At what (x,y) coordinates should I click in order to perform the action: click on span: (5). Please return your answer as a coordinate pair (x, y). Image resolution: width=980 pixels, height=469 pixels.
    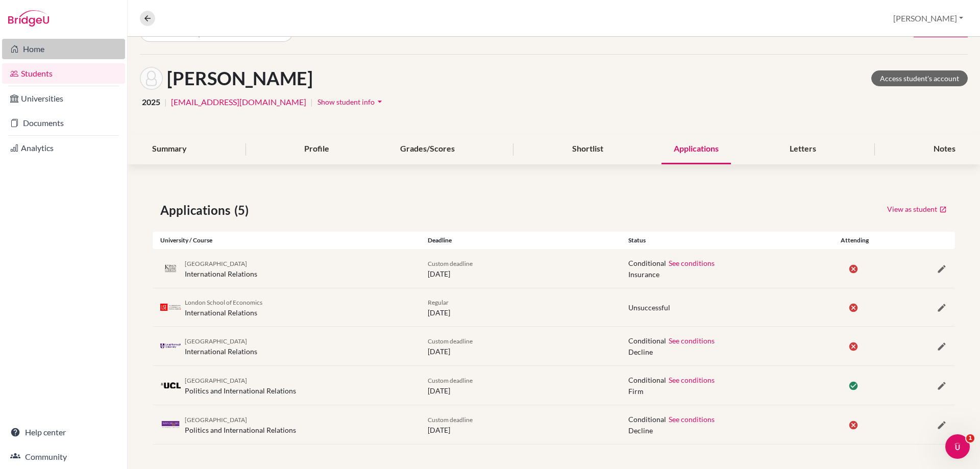
    Looking at the image, I should click on (244, 210).